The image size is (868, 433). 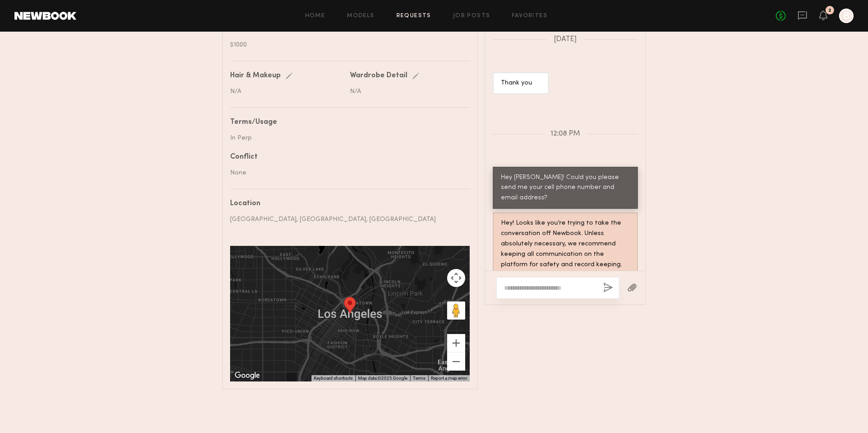 I want to click on span: 12:08 PM, so click(x=566, y=134).